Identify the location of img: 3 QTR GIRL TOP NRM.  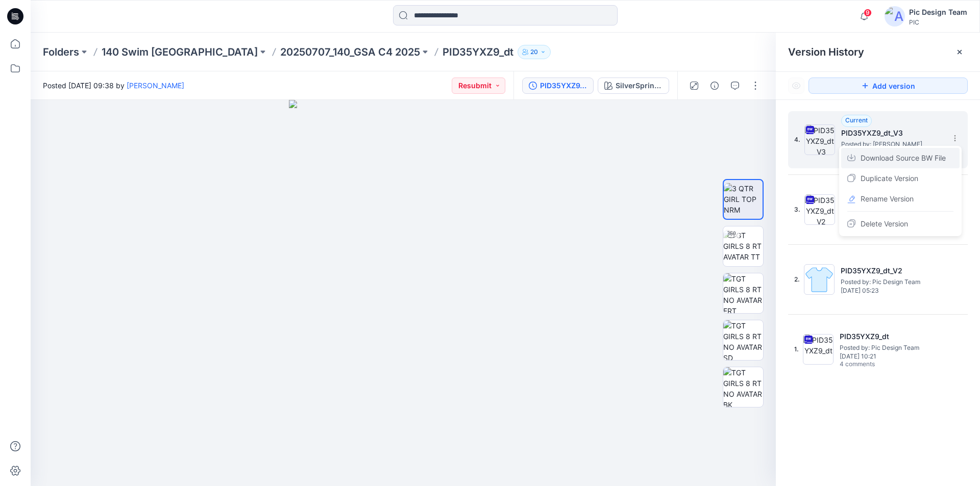
(743, 199).